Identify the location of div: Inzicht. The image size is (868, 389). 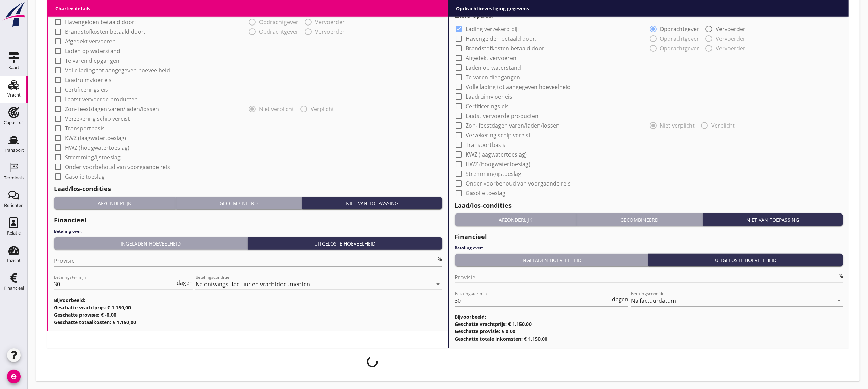
(14, 261).